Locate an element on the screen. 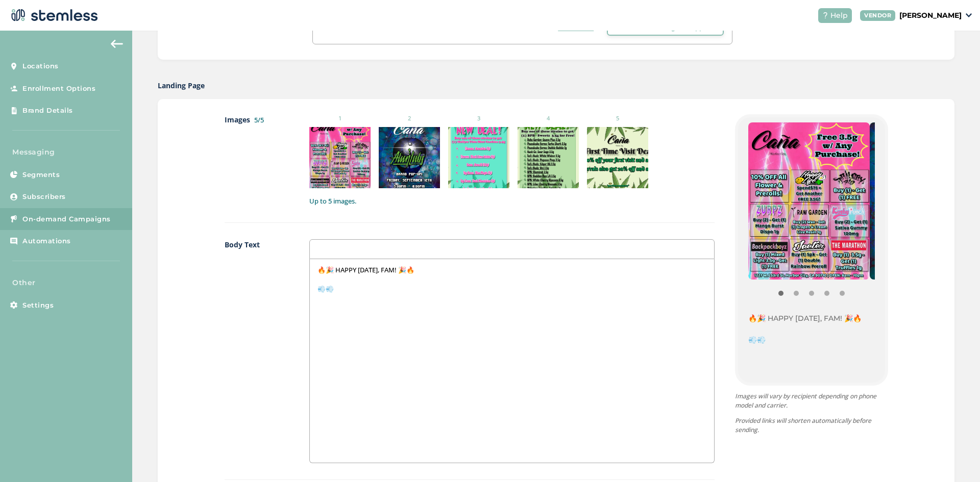  button: Item 2 is located at coordinates (811, 293).